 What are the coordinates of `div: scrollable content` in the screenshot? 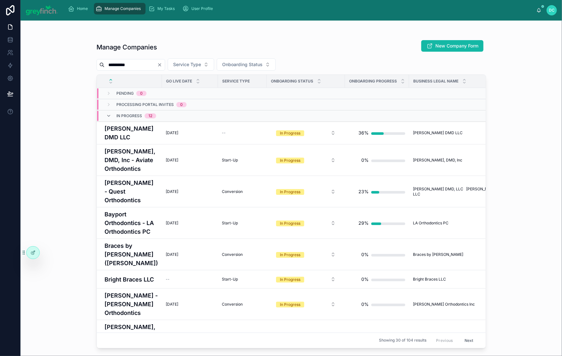 It's located at (300, 9).